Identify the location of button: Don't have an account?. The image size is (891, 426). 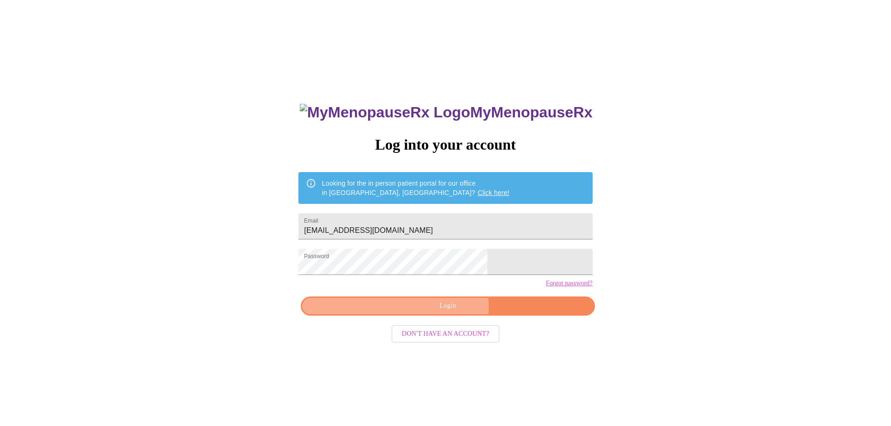
(445, 334).